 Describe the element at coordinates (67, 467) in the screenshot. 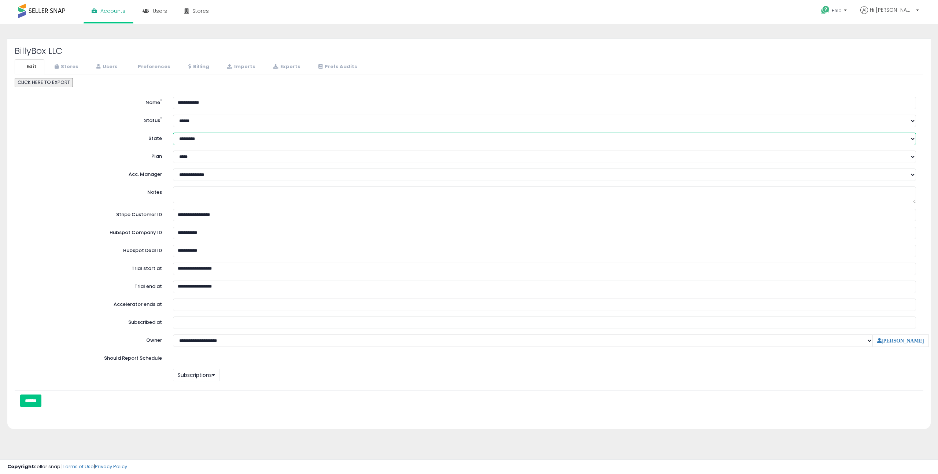

I see `div: seller snap | |` at that location.